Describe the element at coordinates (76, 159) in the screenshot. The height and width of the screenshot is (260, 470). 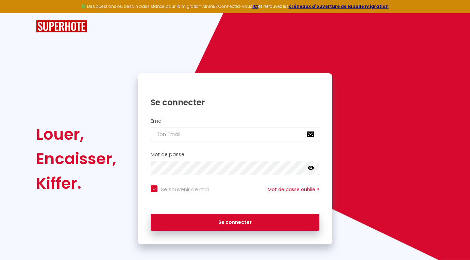
I see `div: Encaisser,` at that location.